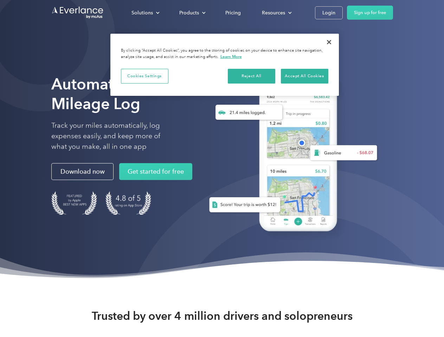 The width and height of the screenshot is (444, 337). I want to click on div: Login, so click(329, 13).